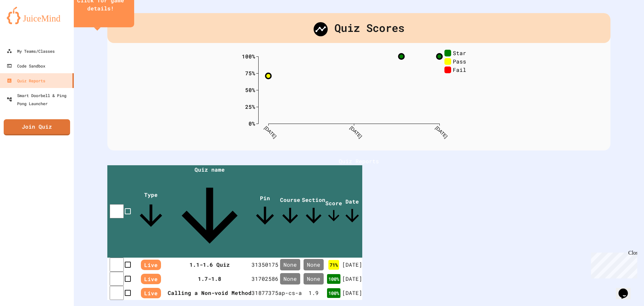  Describe the element at coordinates (117, 211) in the screenshot. I see `input: select all desserts` at that location.